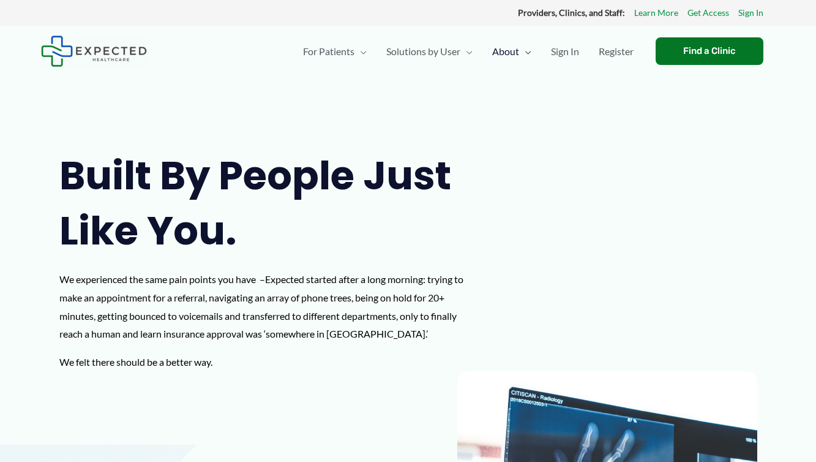 The height and width of the screenshot is (462, 816). Describe the element at coordinates (269, 362) in the screenshot. I see `p: We felt there should be a better way.` at that location.